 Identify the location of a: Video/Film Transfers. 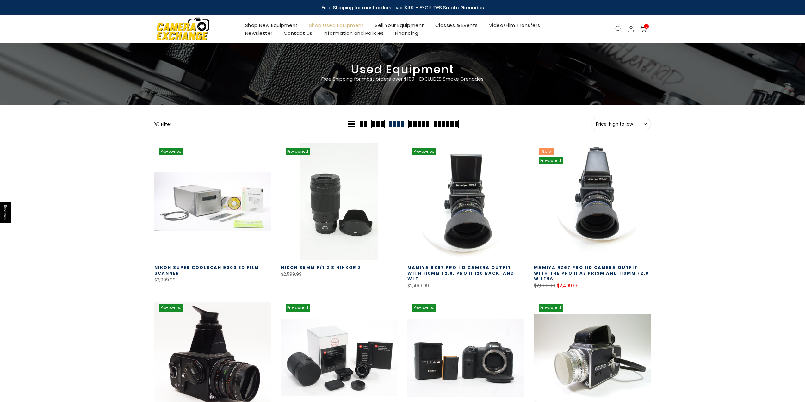
(514, 25).